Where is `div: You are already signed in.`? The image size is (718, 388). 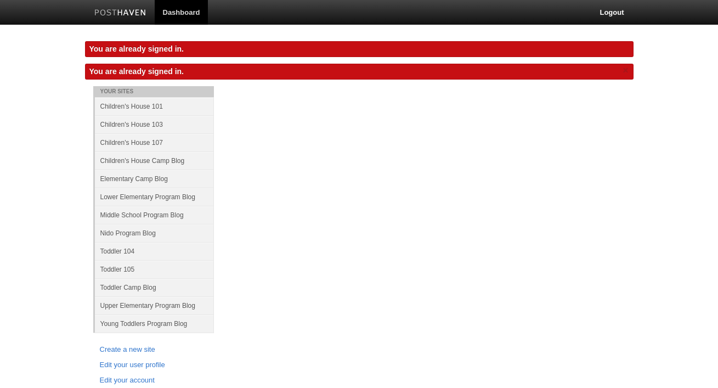 div: You are already signed in. is located at coordinates (359, 49).